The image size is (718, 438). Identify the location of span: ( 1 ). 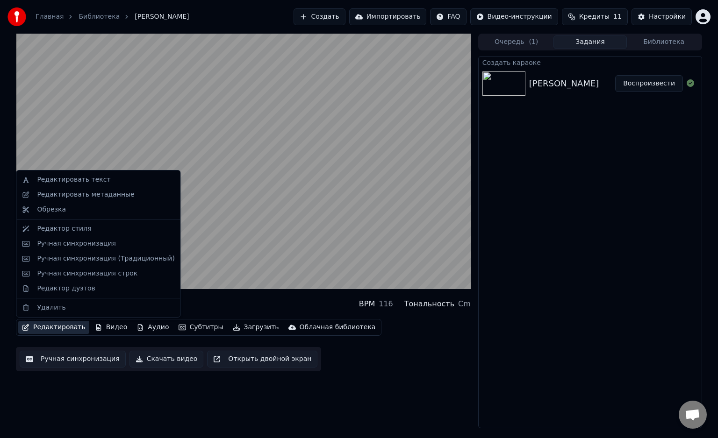
(533, 42).